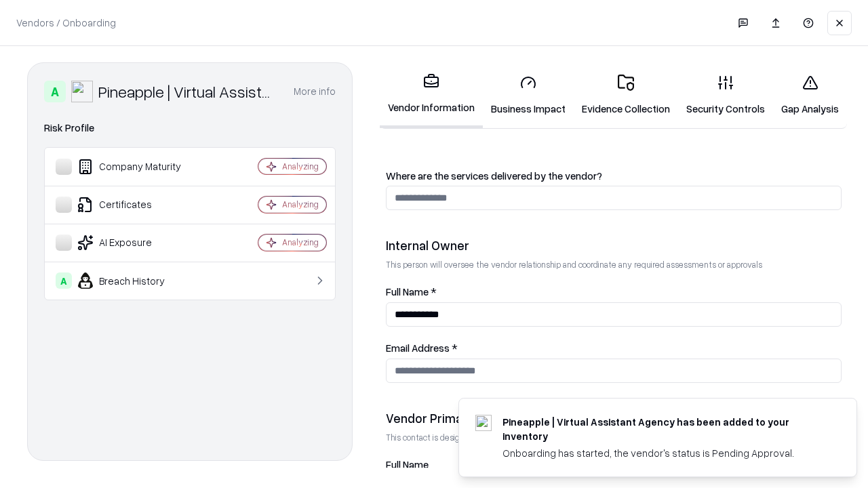 This screenshot has width=868, height=488. Describe the element at coordinates (315, 92) in the screenshot. I see `button: More info` at that location.